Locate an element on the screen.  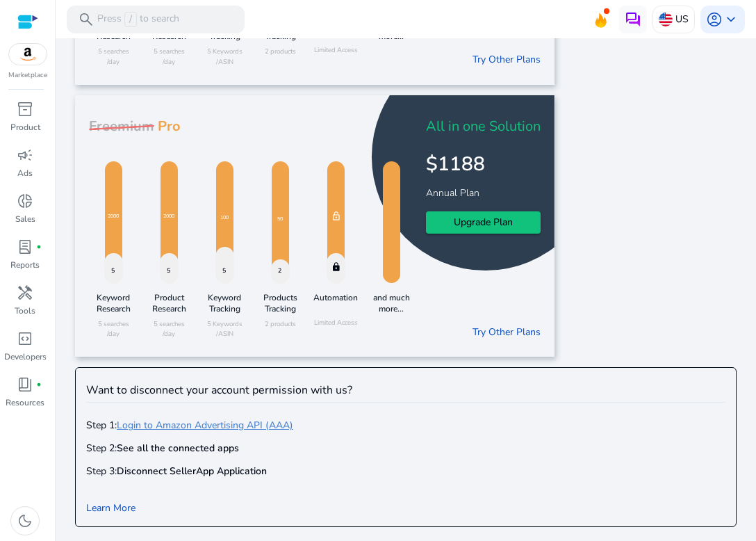
span: handyman is located at coordinates (25, 292).